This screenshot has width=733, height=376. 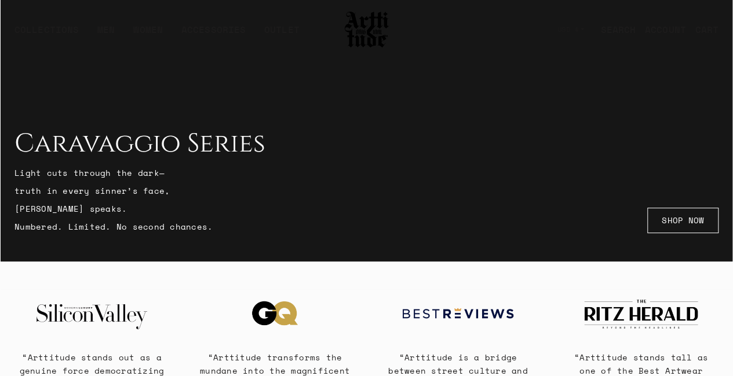 I want to click on a: ACCOUNT, so click(x=660, y=30).